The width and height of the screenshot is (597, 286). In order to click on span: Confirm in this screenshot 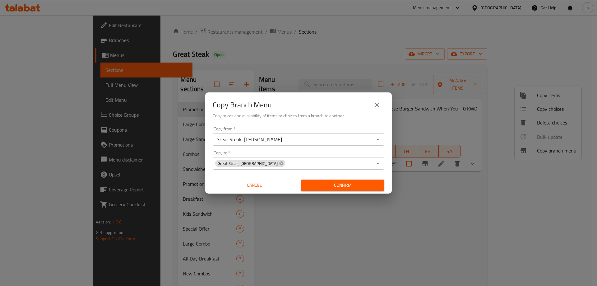, I will do `click(343, 185)`.